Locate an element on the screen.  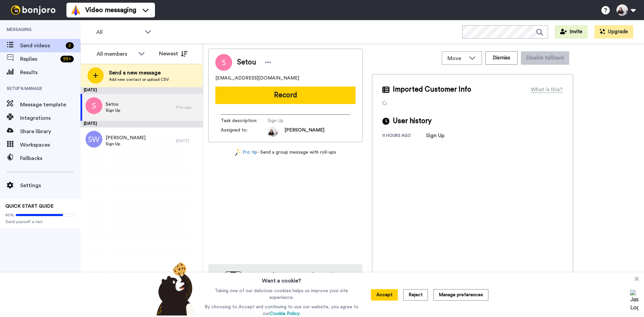
img: Image of Setou is located at coordinates (224, 62).